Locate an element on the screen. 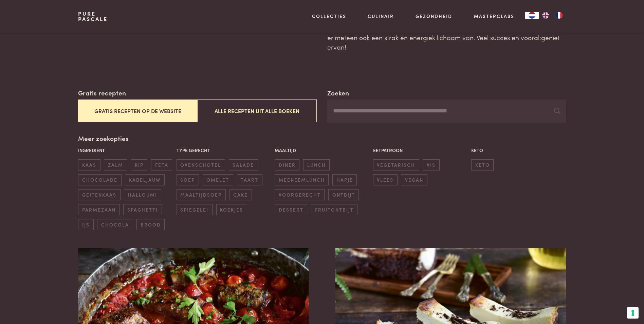 This screenshot has height=324, width=644. span: diner is located at coordinates (287, 164).